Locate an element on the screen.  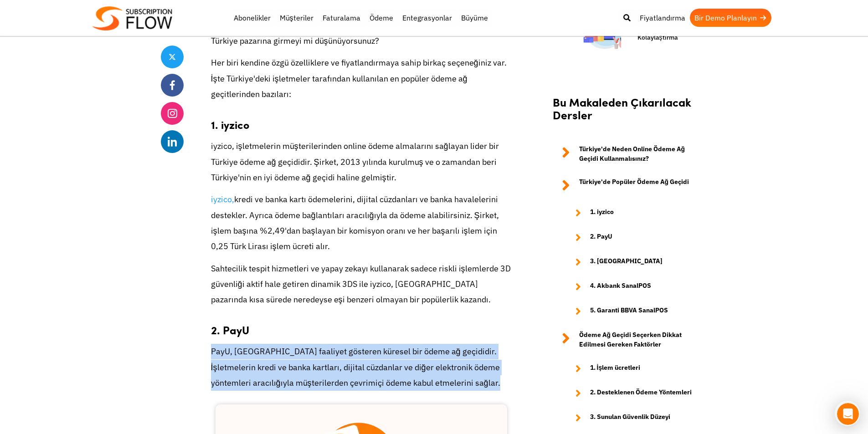
font: 2. Desteklenen Ödeme Yöntemleri is located at coordinates (641, 392).